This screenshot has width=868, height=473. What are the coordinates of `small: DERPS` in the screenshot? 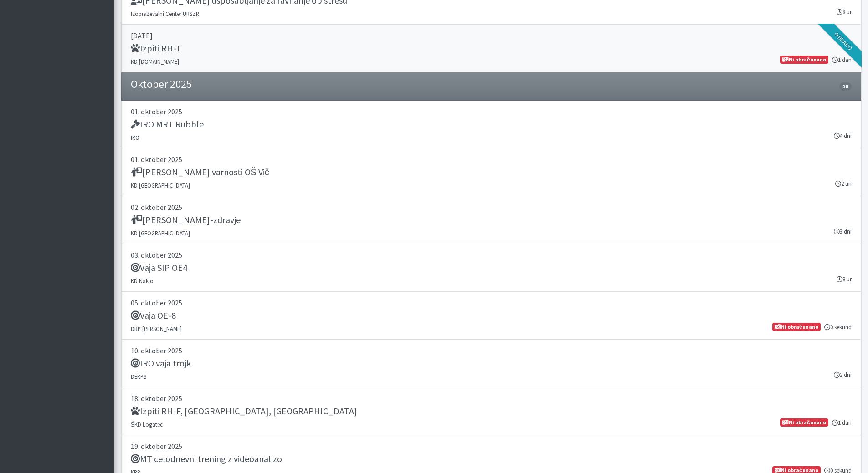 It's located at (139, 376).